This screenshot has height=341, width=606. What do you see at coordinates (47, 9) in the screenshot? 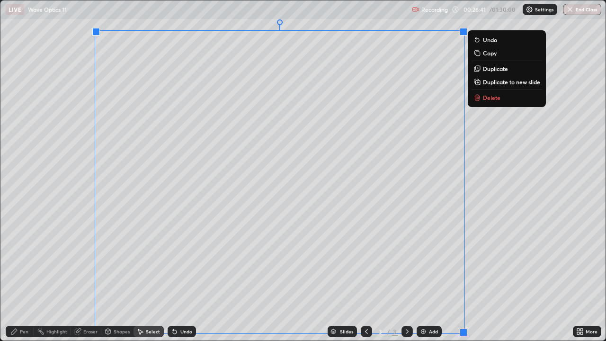
I see `p: Wave Optics 11` at bounding box center [47, 9].